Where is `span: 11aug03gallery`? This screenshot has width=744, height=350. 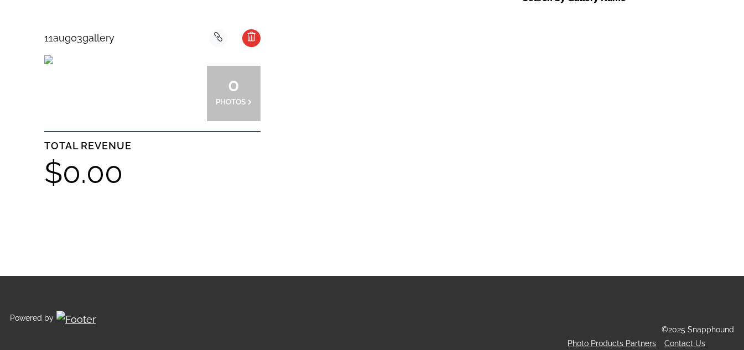 span: 11aug03gallery is located at coordinates (79, 38).